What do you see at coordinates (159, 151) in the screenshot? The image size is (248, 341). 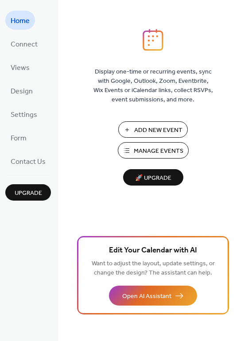 I see `span: Manage Events` at bounding box center [159, 151].